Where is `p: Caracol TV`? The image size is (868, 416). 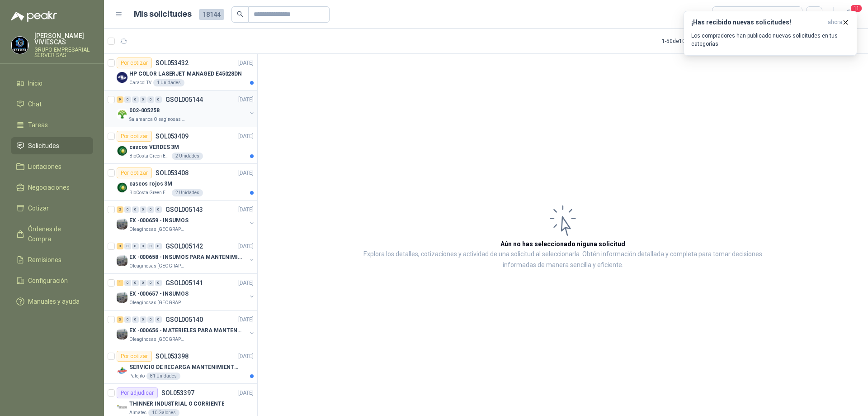
p: Caracol TV is located at coordinates (140, 83).